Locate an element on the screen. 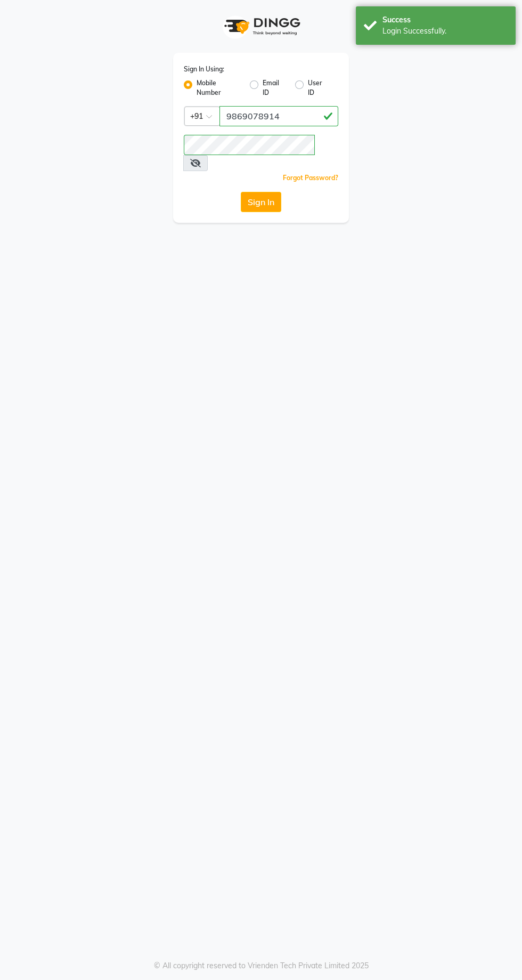 The width and height of the screenshot is (522, 980). label: Mobile Number is located at coordinates (219, 88).